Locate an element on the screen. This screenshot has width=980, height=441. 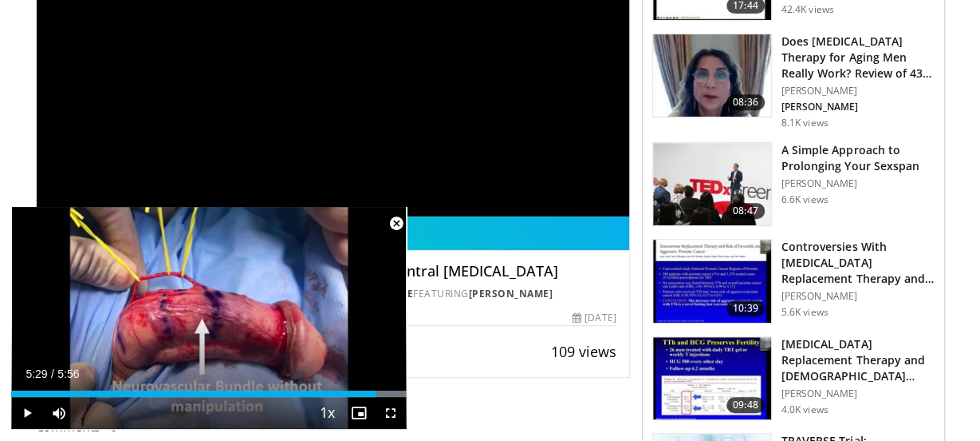
p: 5.6K views is located at coordinates (805, 313).